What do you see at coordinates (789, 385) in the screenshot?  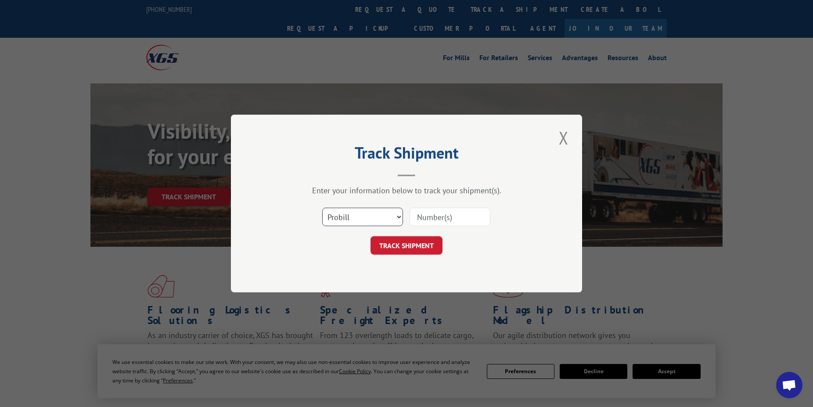 I see `a: Open chat` at bounding box center [789, 385].